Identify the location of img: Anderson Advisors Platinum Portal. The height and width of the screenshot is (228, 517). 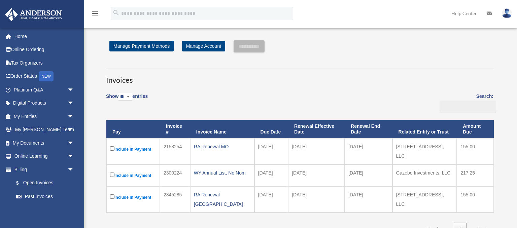
(33, 14).